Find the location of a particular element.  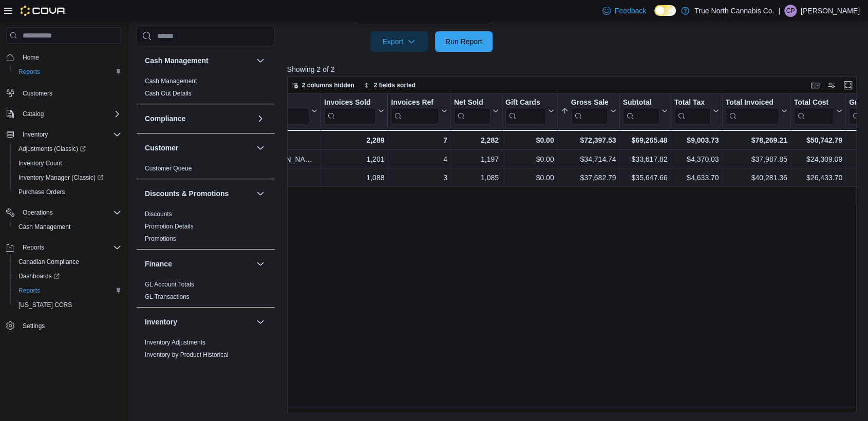

span: GL Transactions is located at coordinates (167, 297).